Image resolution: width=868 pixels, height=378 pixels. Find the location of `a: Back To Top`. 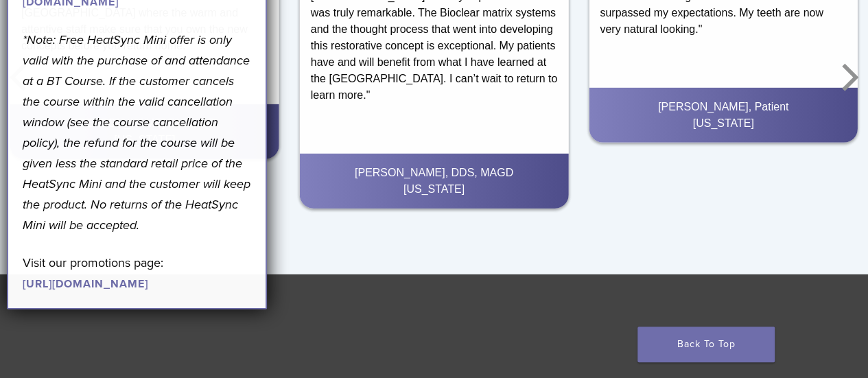

a: Back To Top is located at coordinates (706, 345).